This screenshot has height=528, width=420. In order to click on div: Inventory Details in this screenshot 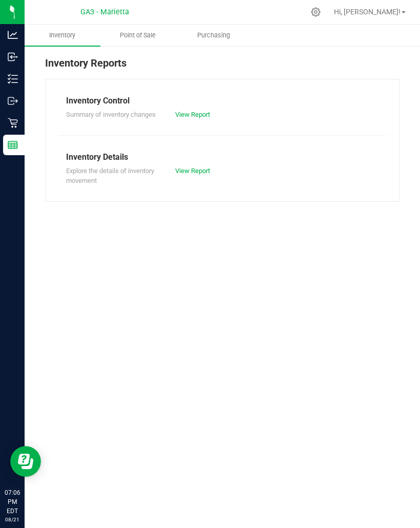, I will do `click(222, 158)`.